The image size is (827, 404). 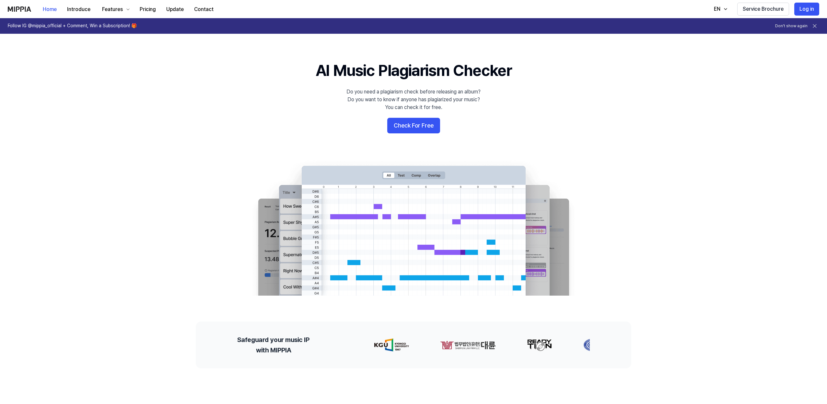 What do you see at coordinates (204, 9) in the screenshot?
I see `a: Contact` at bounding box center [204, 9].